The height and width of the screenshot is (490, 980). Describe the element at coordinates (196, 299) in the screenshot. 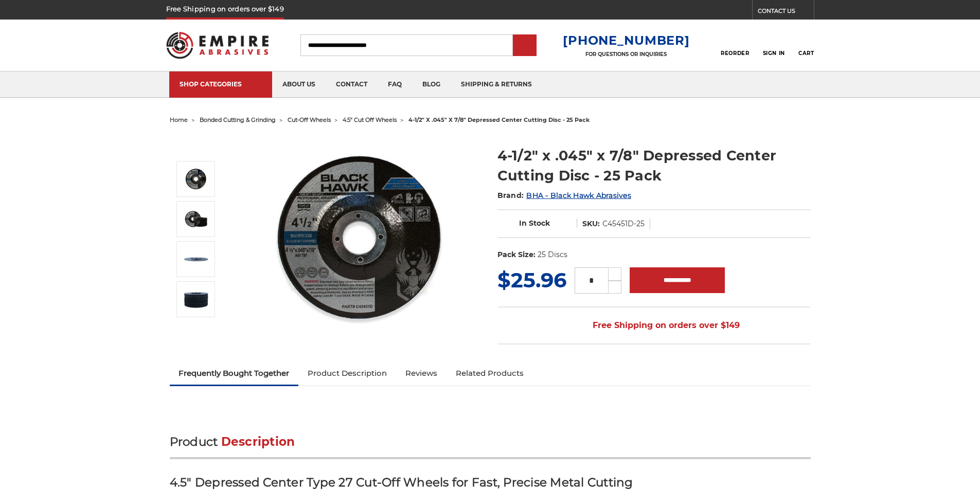

I see `img: 4.5" depressed center cutting discs, pack of 25` at that location.